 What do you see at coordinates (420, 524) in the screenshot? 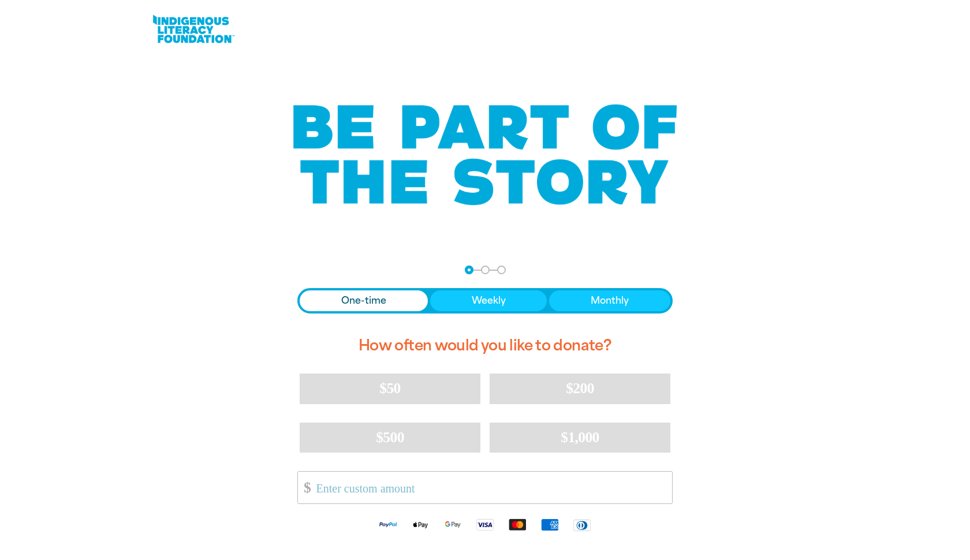
I see `img: Apple Pay logo` at bounding box center [420, 524].